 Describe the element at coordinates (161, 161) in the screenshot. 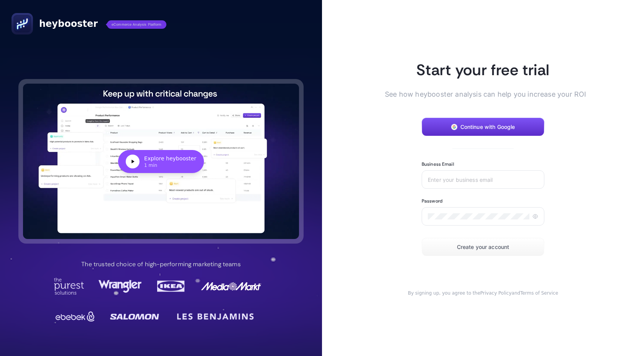

I see `button: Explore heybooster1 min` at that location.